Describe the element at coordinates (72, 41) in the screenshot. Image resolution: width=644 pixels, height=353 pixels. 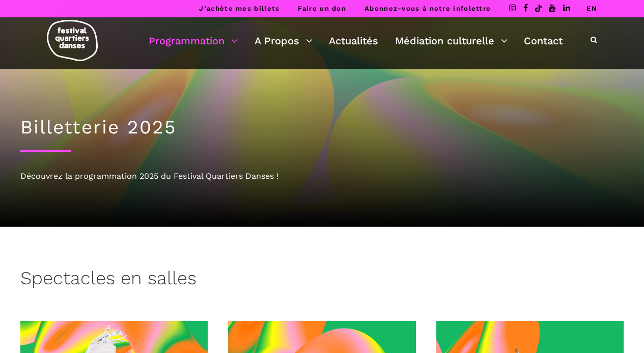
I see `img: logo-fqd-med` at that location.